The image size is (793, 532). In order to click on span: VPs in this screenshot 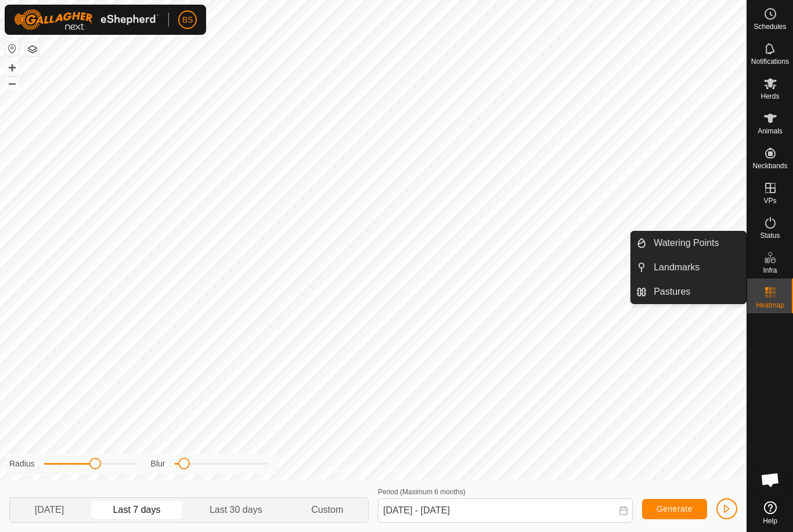, I will do `click(769, 200)`.